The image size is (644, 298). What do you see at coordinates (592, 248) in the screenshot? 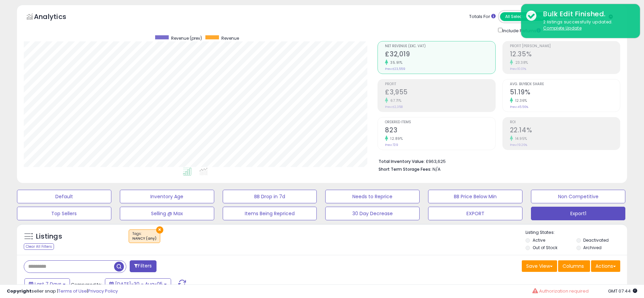
I see `label: Archived` at bounding box center [592, 248].